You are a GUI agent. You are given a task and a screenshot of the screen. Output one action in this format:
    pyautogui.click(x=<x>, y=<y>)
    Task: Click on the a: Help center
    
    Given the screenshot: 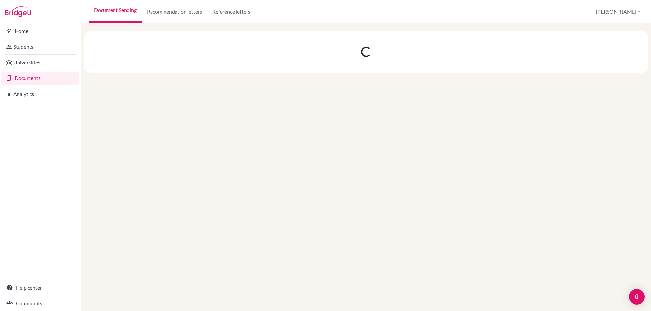 What is the action you would take?
    pyautogui.click(x=40, y=288)
    